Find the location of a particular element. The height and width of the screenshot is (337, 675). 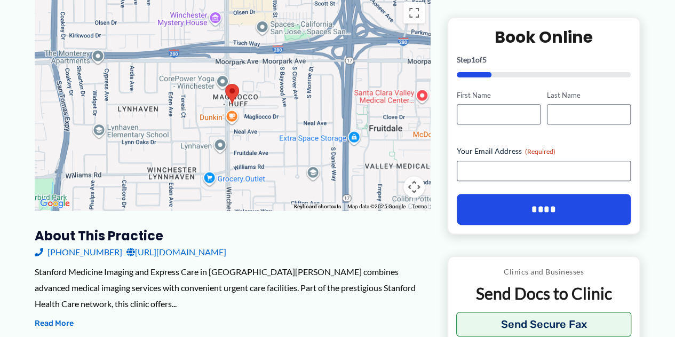

button: Map camera controls is located at coordinates (414, 187).